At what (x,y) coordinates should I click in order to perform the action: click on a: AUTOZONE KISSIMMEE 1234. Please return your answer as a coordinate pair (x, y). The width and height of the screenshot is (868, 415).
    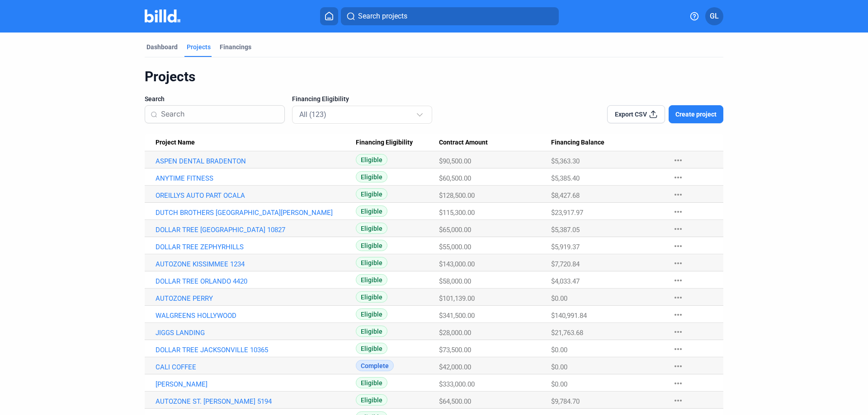
    Looking at the image, I should click on (255, 264).